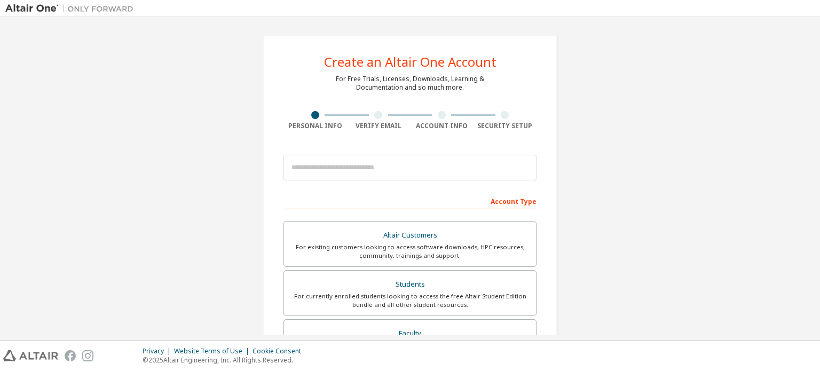 This screenshot has width=820, height=371. I want to click on div: Faculty, so click(410, 334).